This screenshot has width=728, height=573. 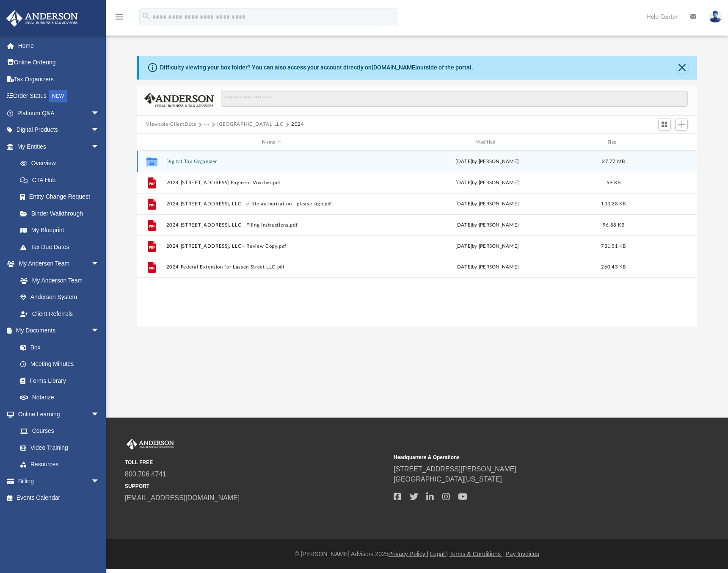 I want to click on i: search, so click(x=146, y=16).